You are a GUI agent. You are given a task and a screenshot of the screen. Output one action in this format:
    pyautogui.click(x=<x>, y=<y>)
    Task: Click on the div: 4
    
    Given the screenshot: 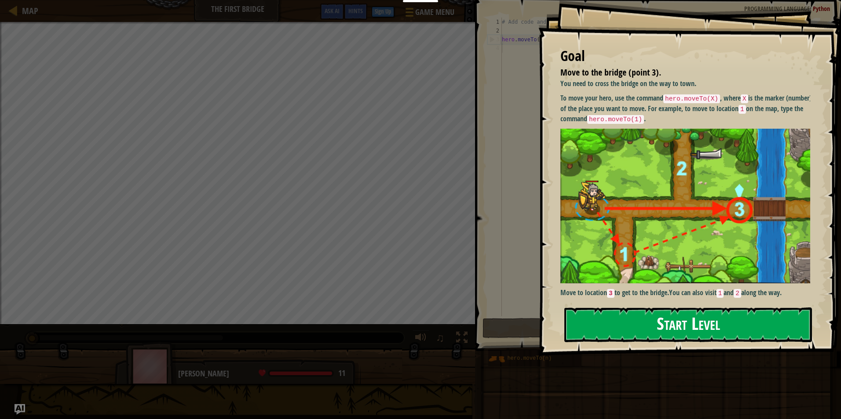 What is the action you would take?
    pyautogui.click(x=494, y=48)
    